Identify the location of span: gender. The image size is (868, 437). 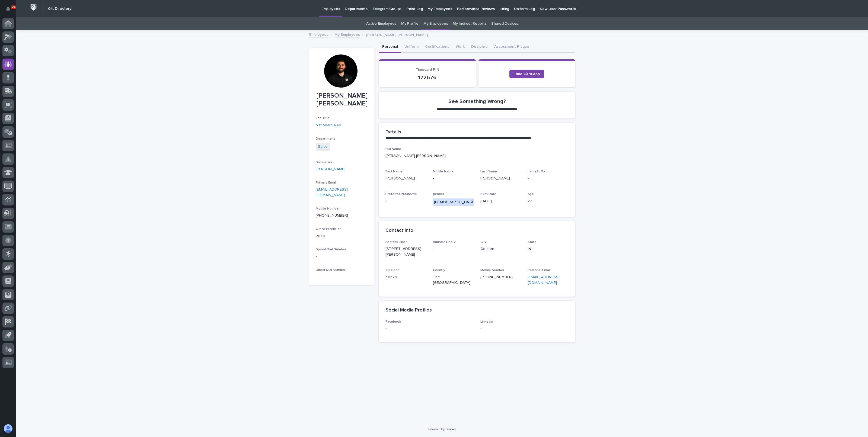
(438, 194).